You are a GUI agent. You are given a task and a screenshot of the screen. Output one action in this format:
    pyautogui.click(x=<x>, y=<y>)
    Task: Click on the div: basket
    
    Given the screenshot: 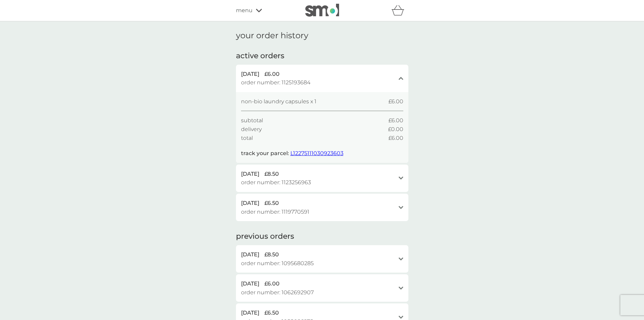 What is the action you would take?
    pyautogui.click(x=400, y=11)
    